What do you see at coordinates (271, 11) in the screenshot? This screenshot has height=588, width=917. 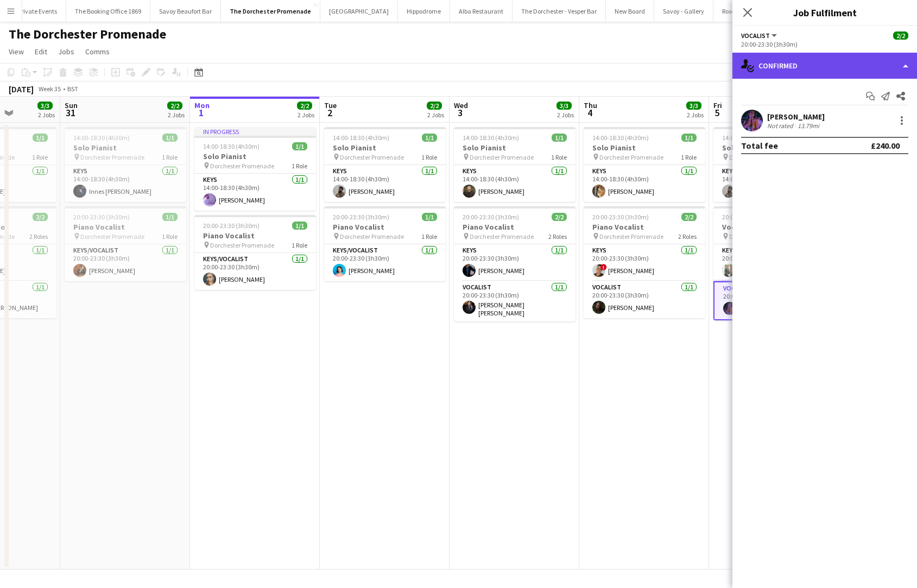 I see `button: The Dorchester Promenade` at bounding box center [271, 11].